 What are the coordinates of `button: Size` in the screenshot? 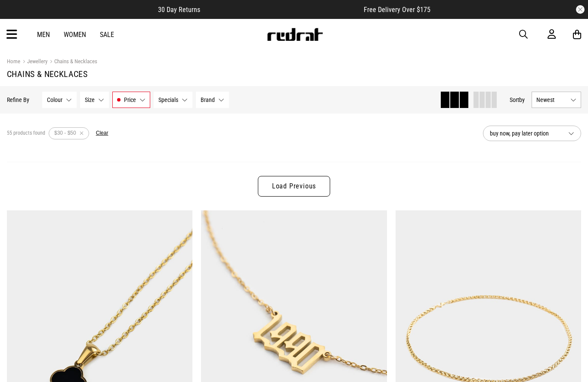 It's located at (94, 100).